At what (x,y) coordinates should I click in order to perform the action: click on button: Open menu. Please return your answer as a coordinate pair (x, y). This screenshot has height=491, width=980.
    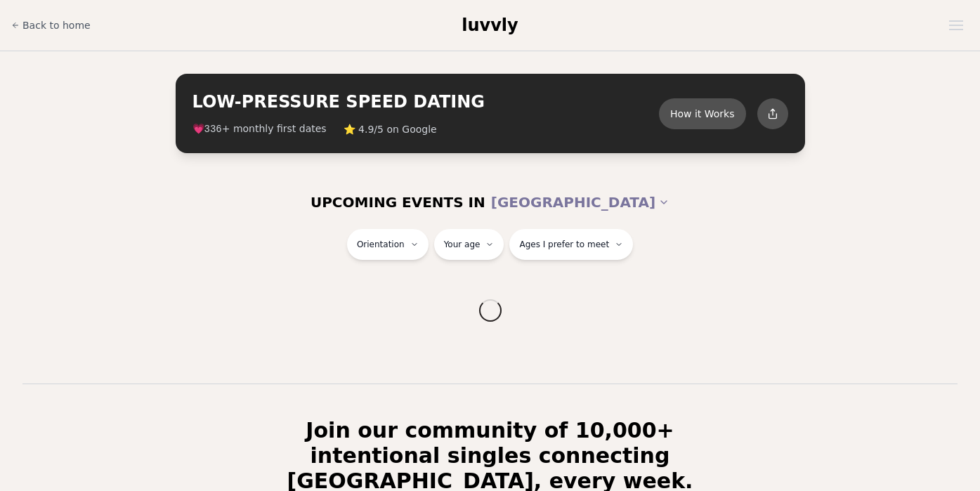
    Looking at the image, I should click on (956, 26).